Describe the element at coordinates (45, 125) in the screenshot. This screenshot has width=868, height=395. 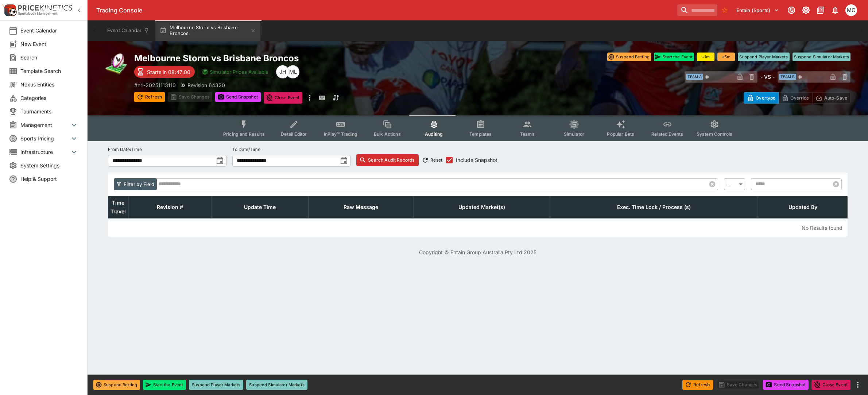
I see `span: Management` at that location.